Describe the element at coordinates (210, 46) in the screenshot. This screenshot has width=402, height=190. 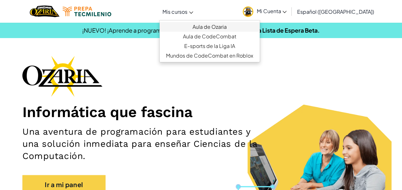
I see `a: E-sports de la Liga IA` at that location.